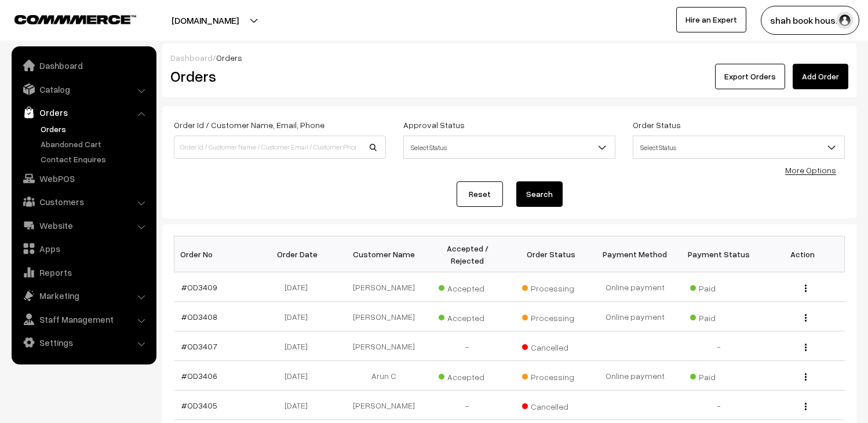 The height and width of the screenshot is (423, 868). What do you see at coordinates (84, 202) in the screenshot?
I see `a: Customers` at bounding box center [84, 202].